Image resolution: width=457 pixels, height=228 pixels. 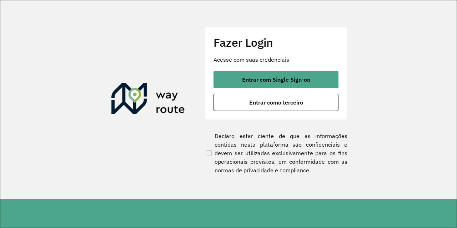 What do you see at coordinates (276, 42) in the screenshot?
I see `h2: Fazer Login` at bounding box center [276, 42].